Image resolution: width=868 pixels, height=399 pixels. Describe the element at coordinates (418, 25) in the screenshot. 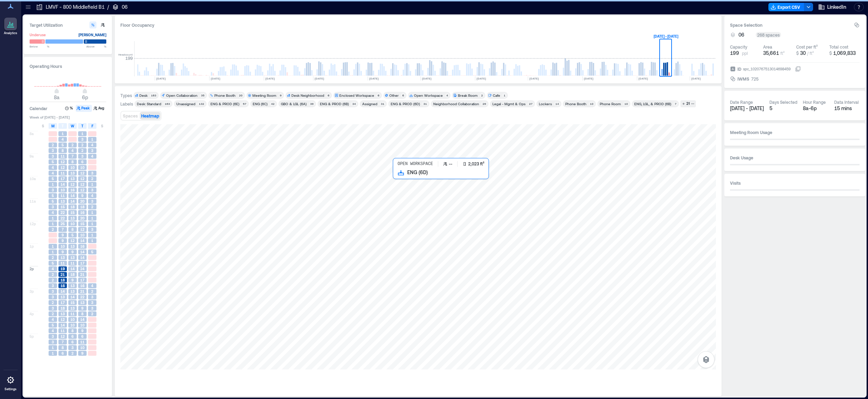

I see `div: Floor Occupancy` at that location.